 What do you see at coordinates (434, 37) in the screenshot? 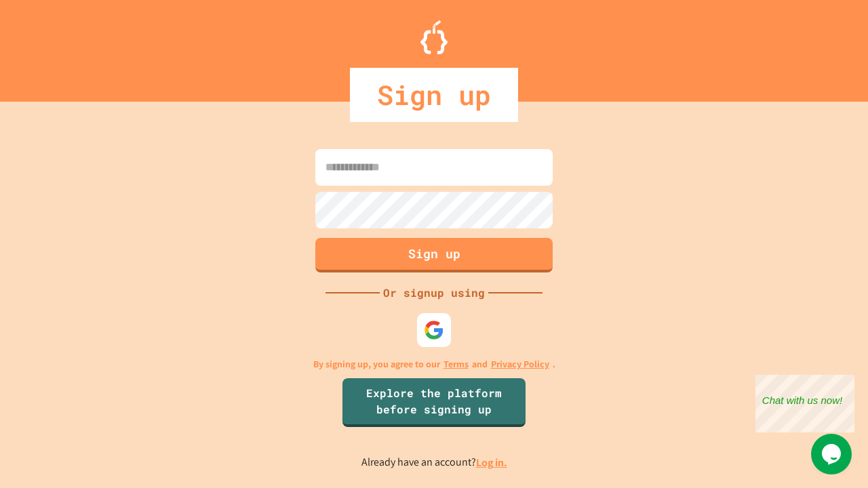
I see `img: Logo.svg` at bounding box center [434, 37].